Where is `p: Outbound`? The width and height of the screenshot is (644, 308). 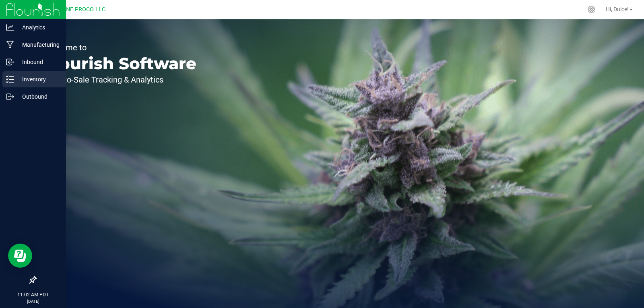
p: Outbound is located at coordinates (38, 97).